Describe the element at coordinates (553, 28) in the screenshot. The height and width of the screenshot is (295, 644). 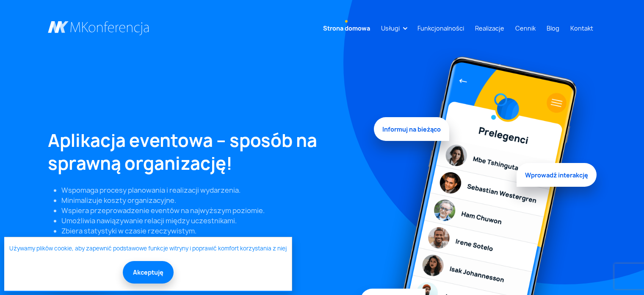
I see `a: Blog` at that location.